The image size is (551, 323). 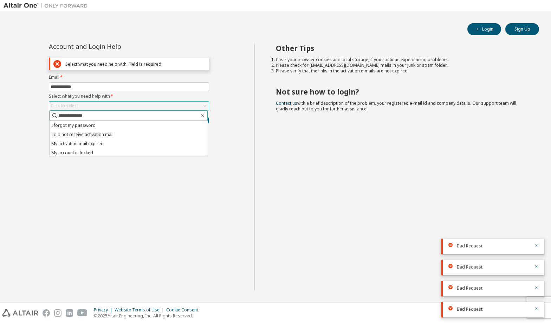 I want to click on img: instagram.svg, so click(x=58, y=313).